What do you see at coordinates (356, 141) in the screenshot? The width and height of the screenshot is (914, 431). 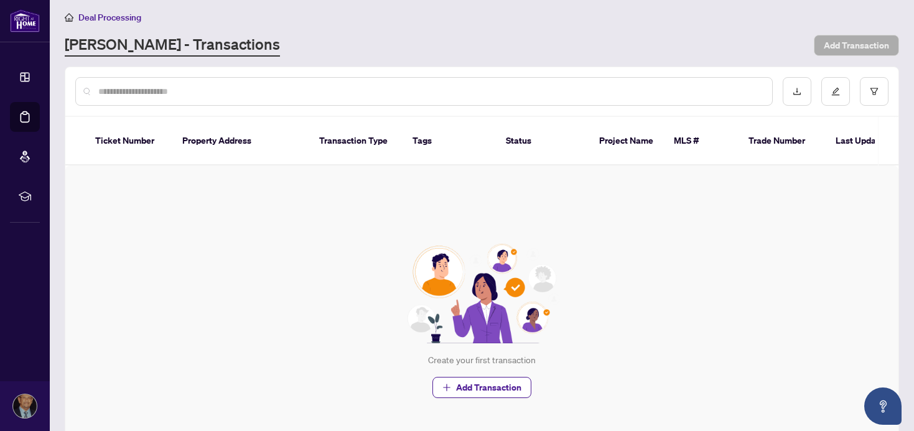 I see `th: Transaction Type` at bounding box center [356, 141].